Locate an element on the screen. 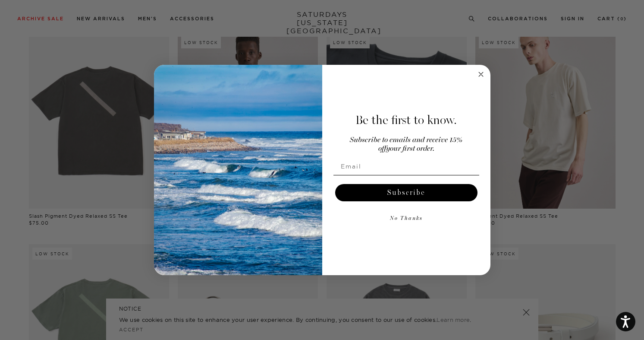 The height and width of the screenshot is (340, 644). span: Be the first to know. is located at coordinates (406, 120).